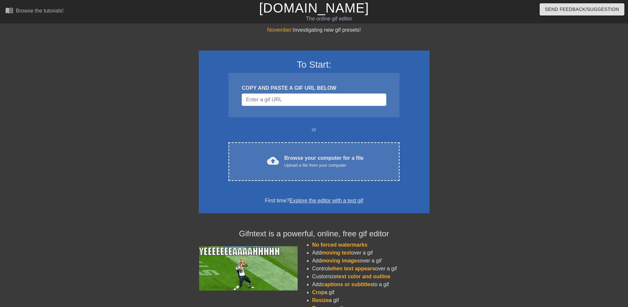  I want to click on div: First time?, so click(314, 201).